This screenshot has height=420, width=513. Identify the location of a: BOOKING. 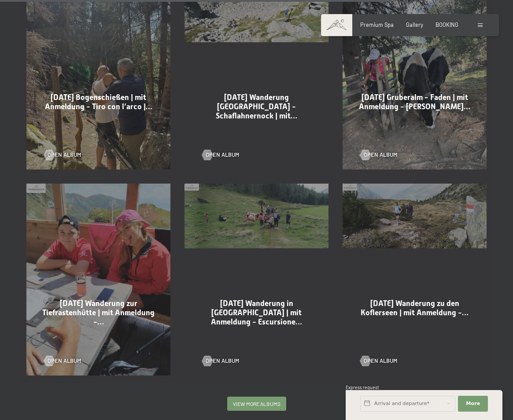
(447, 25).